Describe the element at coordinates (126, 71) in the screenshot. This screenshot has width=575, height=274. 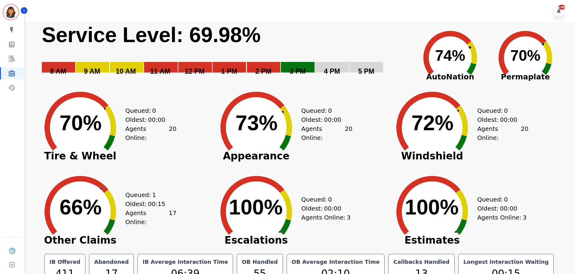
I see `text: 10 AM` at that location.